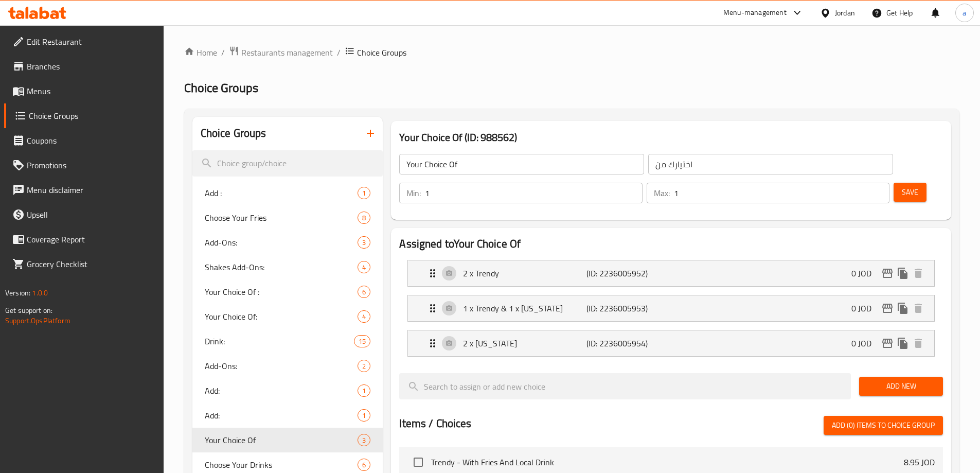 This screenshot has width=980, height=473. Describe the element at coordinates (84, 42) in the screenshot. I see `a: Edit Restaurant` at that location.